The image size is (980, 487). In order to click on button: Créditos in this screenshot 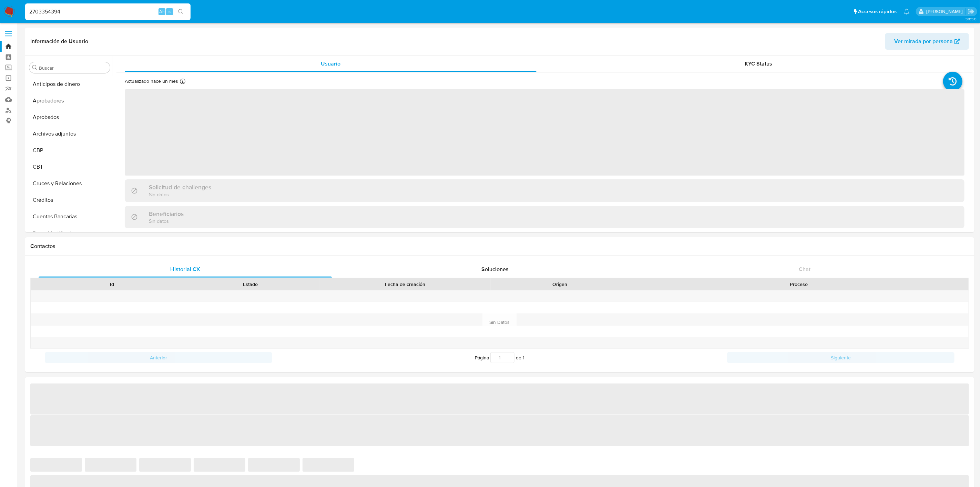, I will do `click(70, 200)`.